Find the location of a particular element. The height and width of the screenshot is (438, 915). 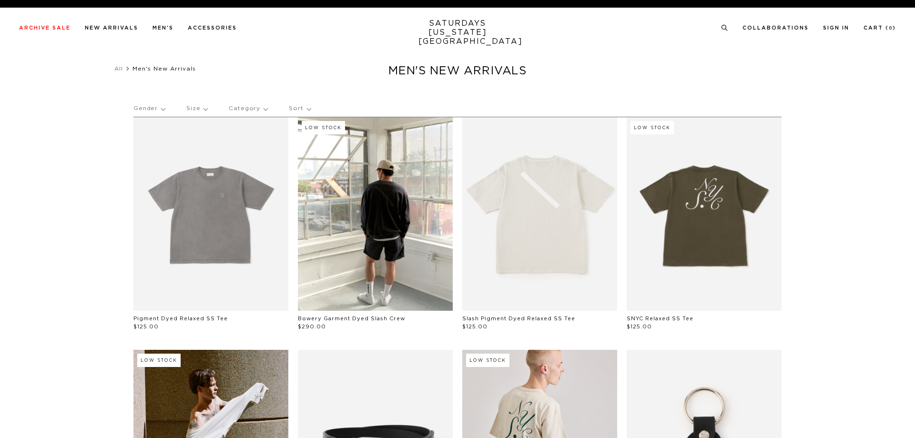

a: Slash Pigment Dyed Relaxed SS Tee is located at coordinates (518, 318).